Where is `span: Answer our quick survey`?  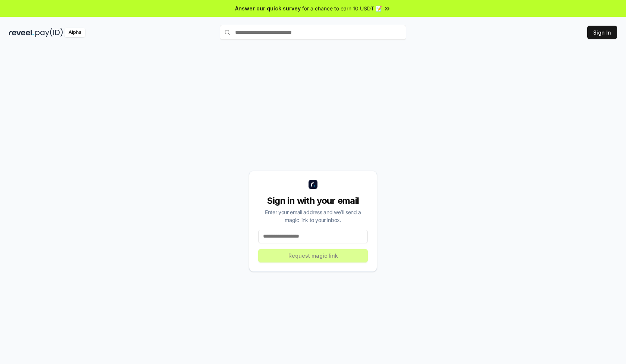
span: Answer our quick survey is located at coordinates (268, 8).